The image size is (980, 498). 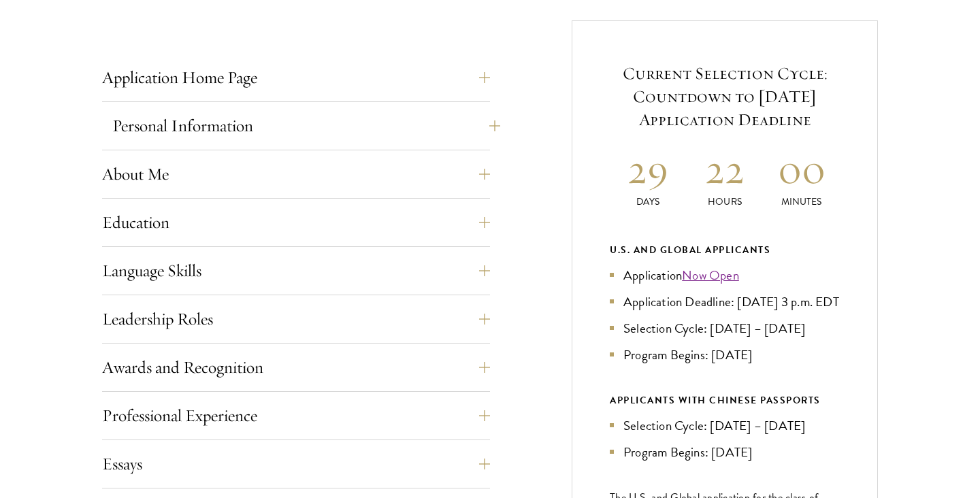 I want to click on button: Education, so click(x=296, y=223).